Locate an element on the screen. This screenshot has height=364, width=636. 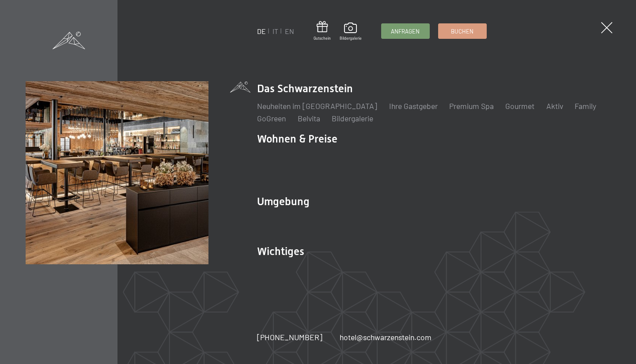
a: hotel@schwarzenstein.com is located at coordinates (386, 337).